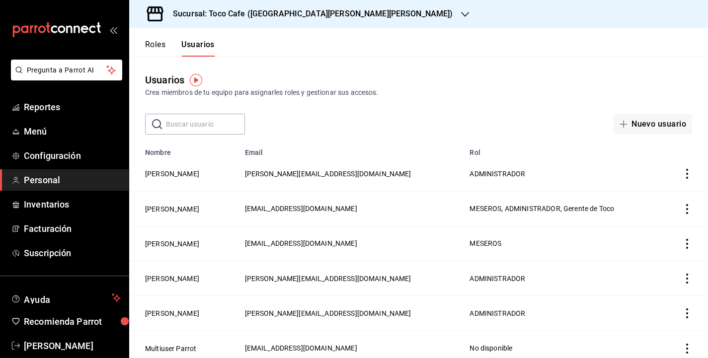 This screenshot has width=708, height=358. I want to click on input: Buscar usuario, so click(205, 124).